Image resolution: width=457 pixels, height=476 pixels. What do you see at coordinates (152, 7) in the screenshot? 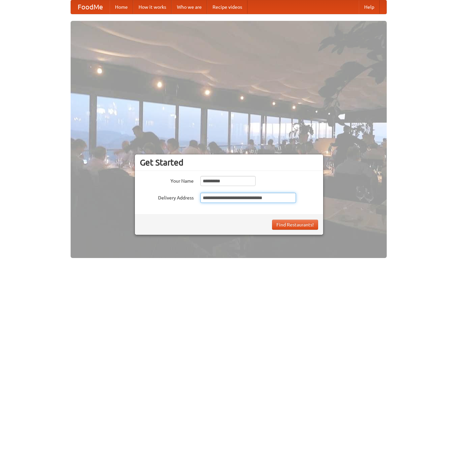
I see `a: How it works` at bounding box center [152, 7].